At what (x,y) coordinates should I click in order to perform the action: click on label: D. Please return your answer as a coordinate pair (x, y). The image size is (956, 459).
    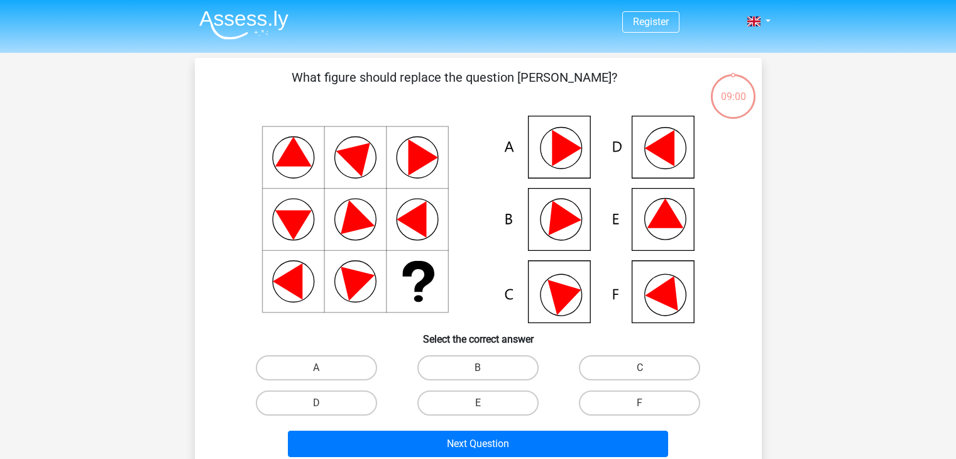
    Looking at the image, I should click on (316, 403).